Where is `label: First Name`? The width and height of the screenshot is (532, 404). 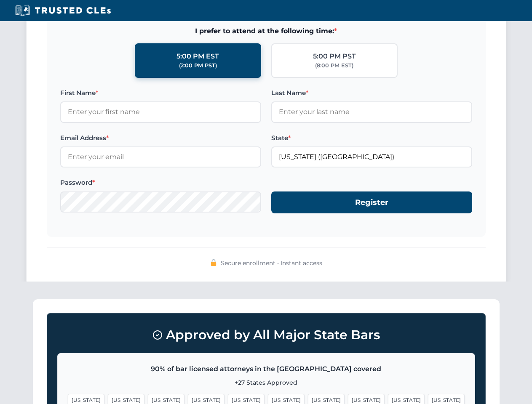
label: First Name is located at coordinates (161, 93).